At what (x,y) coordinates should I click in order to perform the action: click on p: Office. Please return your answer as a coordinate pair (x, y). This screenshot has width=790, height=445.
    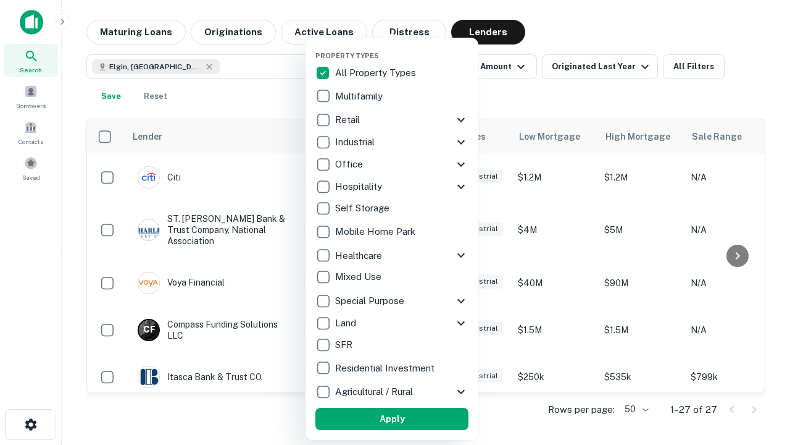
    Looking at the image, I should click on (350, 164).